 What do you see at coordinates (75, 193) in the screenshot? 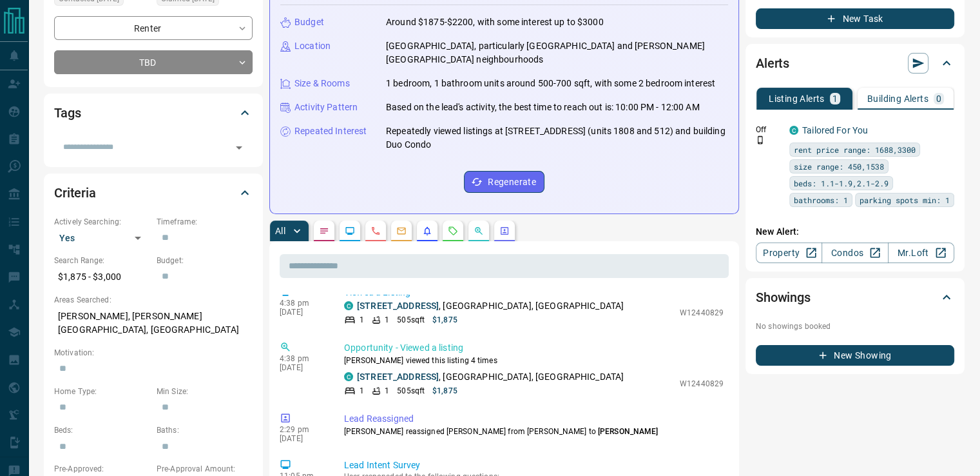
I see `h2: Criteria` at bounding box center [75, 193].